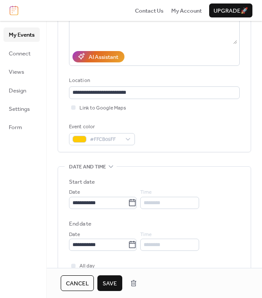 This screenshot has width=262, height=298. What do you see at coordinates (149, 10) in the screenshot?
I see `a: Contact Us` at bounding box center [149, 10].